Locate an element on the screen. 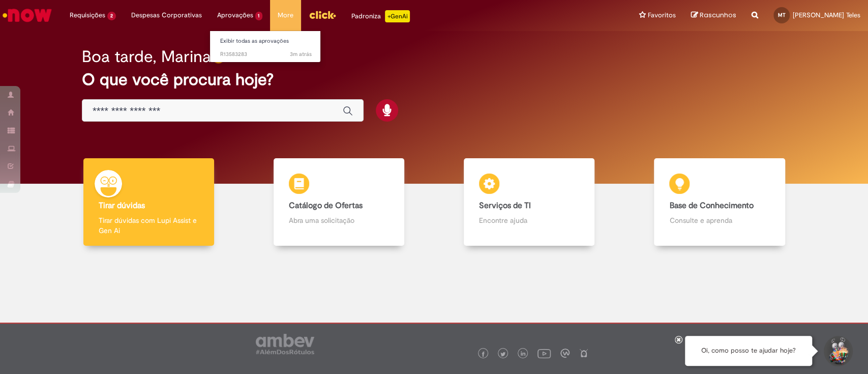  div: Oi, como posso te ajudar hoje? is located at coordinates (748, 351).